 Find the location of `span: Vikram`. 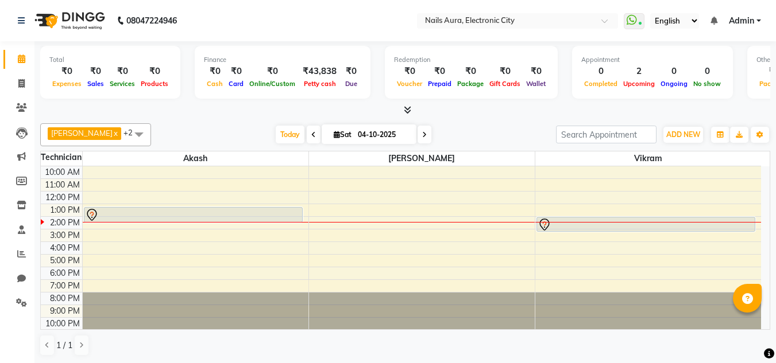

span: Vikram is located at coordinates (648, 158).